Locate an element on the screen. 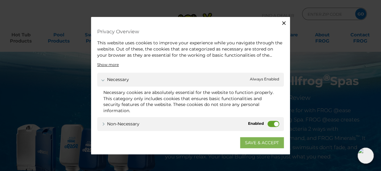  a: Necessary is located at coordinates (115, 80).